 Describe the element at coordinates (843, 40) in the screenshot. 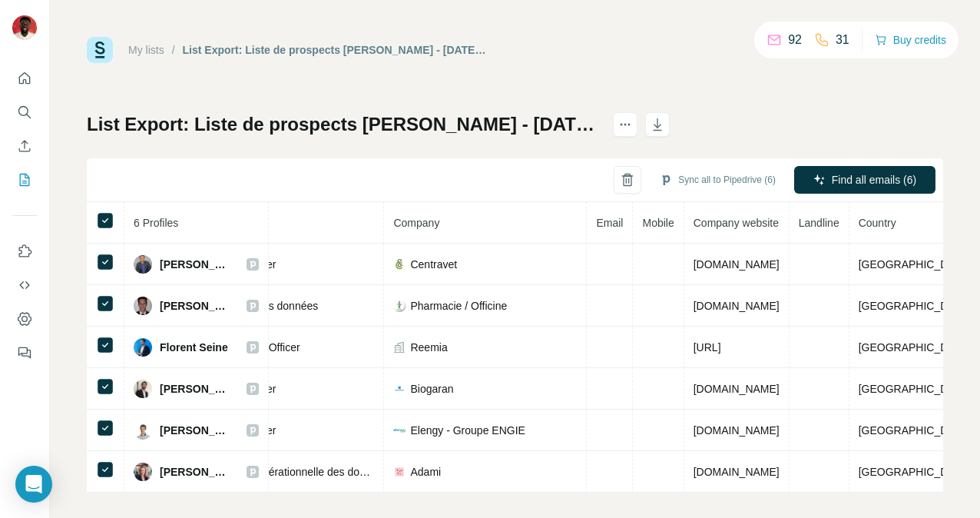

I see `p: 31` at that location.